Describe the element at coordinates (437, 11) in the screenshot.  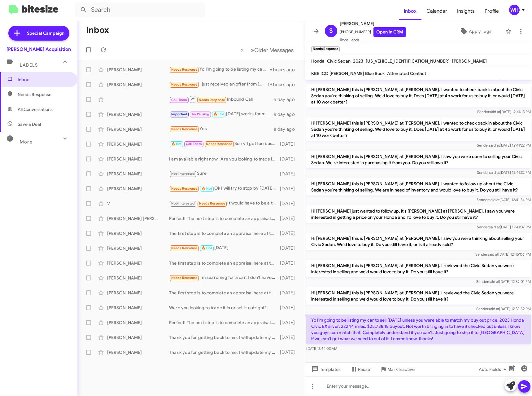
I see `a: Calendar` at that location.